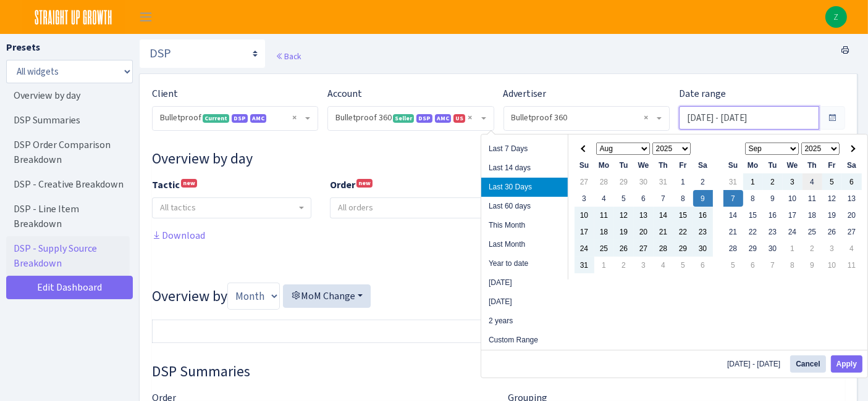  What do you see at coordinates (524, 245) in the screenshot?
I see `li: Last Month` at bounding box center [524, 245].